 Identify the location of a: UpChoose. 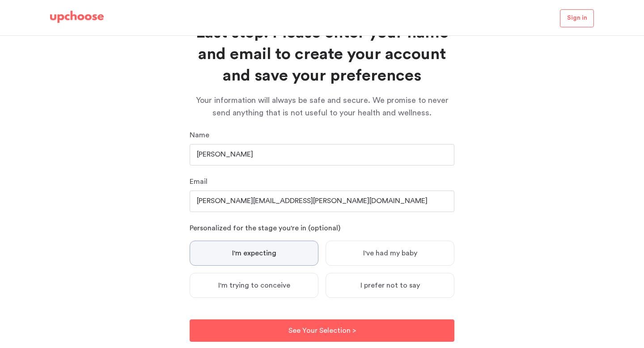
(77, 19).